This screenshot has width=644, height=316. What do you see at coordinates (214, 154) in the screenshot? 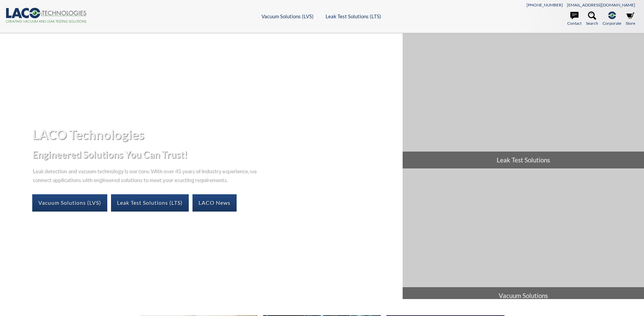
I see `h2: Engineered Solutions You Can Trust!` at bounding box center [214, 154].